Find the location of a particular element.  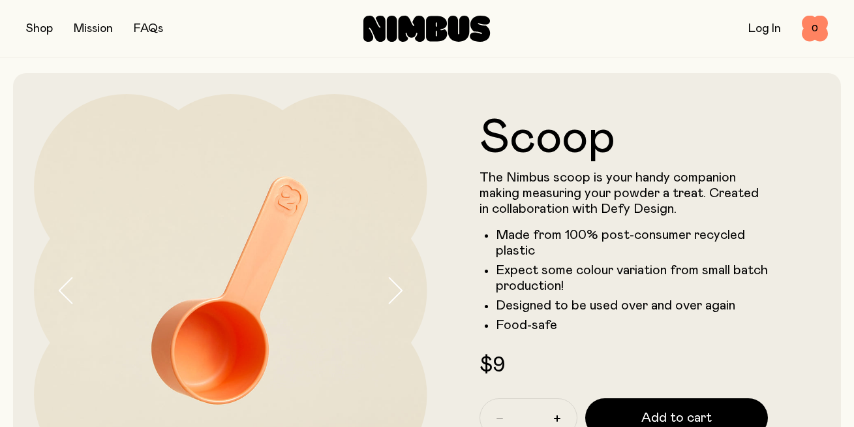

li: Made from 100% post-consumer recycled plastic is located at coordinates (632, 243).